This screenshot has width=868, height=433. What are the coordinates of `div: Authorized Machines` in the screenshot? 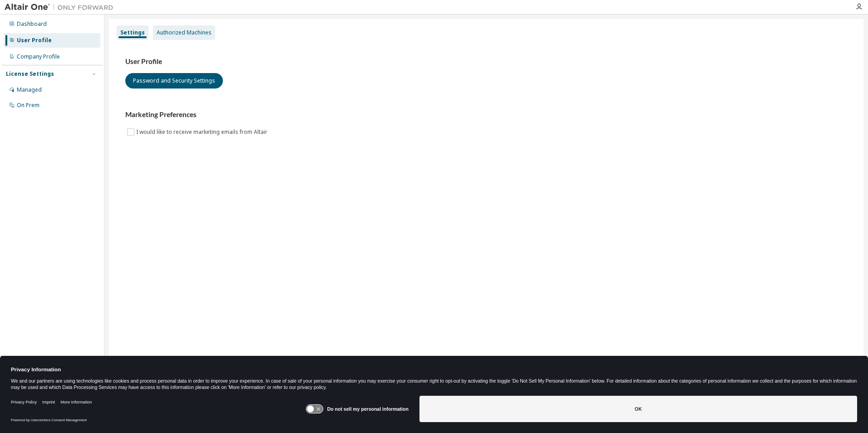 It's located at (184, 33).